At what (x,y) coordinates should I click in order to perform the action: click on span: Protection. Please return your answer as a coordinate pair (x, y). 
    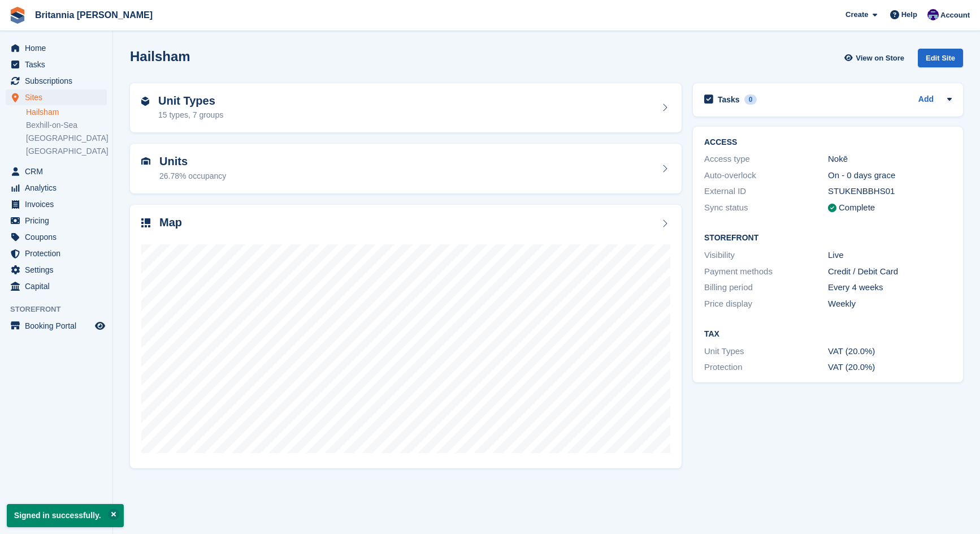
    Looking at the image, I should click on (59, 253).